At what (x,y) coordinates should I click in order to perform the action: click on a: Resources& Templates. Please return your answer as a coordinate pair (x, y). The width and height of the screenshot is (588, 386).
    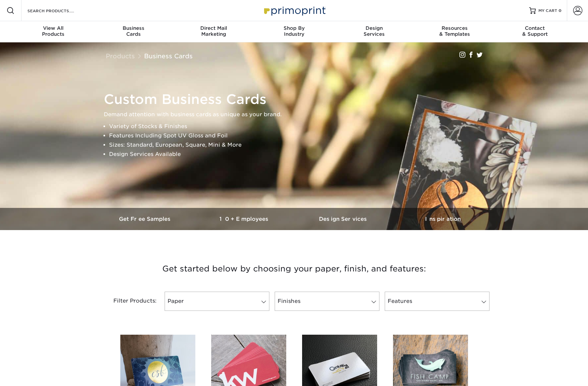
    Looking at the image, I should click on (454, 32).